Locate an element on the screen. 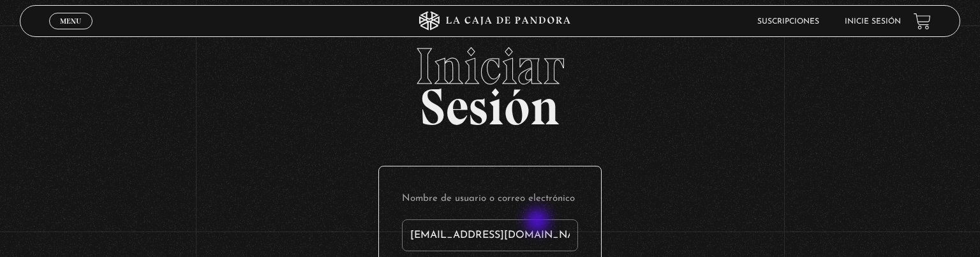 This screenshot has width=980, height=257. h2: Sesión is located at coordinates (490, 81).